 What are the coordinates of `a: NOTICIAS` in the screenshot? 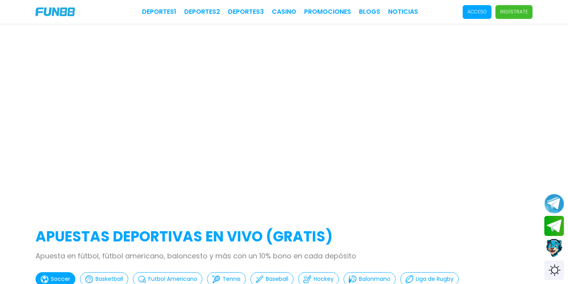 It's located at (403, 12).